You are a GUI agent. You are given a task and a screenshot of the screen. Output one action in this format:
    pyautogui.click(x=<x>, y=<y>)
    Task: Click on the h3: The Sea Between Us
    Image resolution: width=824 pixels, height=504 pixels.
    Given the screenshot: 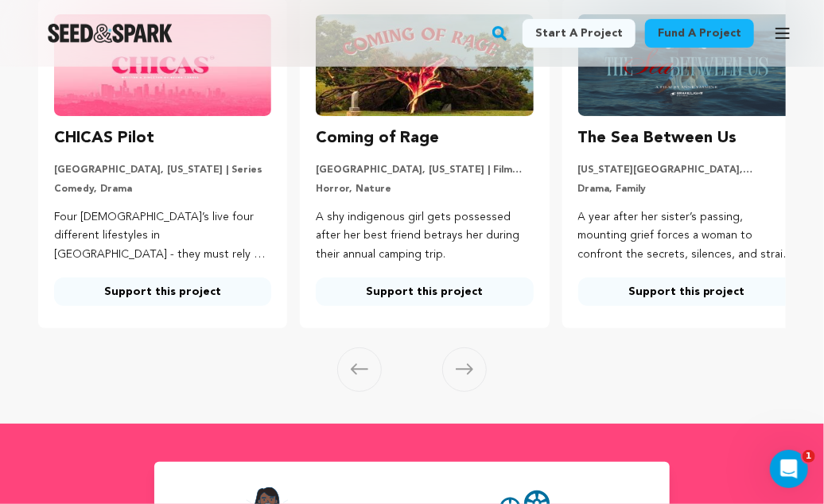 What is the action you would take?
    pyautogui.click(x=657, y=138)
    